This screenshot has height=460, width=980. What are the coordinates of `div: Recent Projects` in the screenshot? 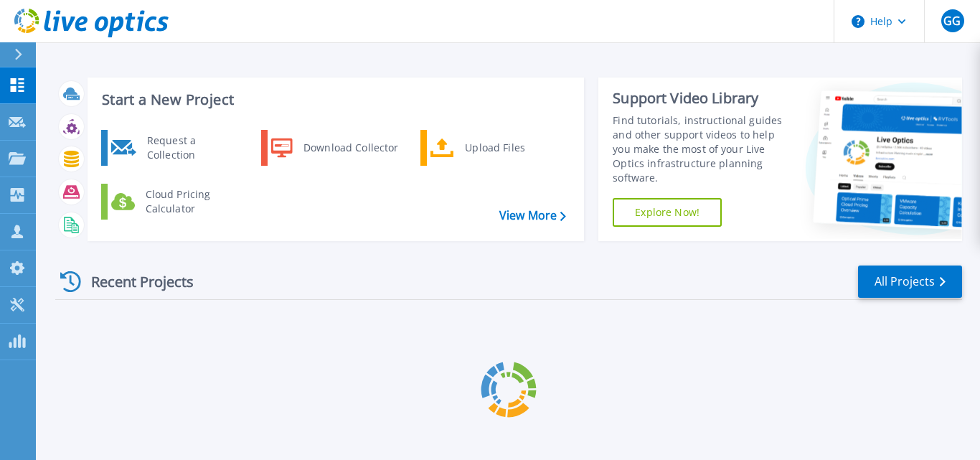 It's located at (134, 282).